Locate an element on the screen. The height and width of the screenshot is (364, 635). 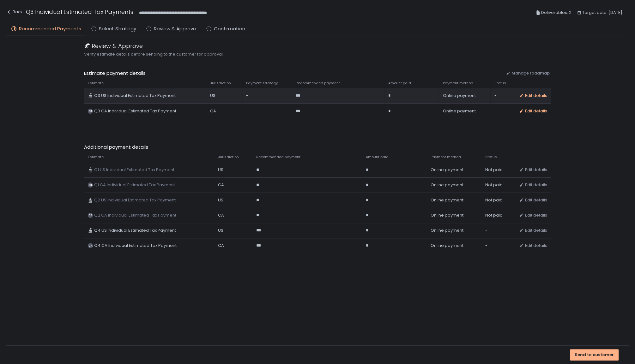
span: Additional payment details is located at coordinates (318, 147).